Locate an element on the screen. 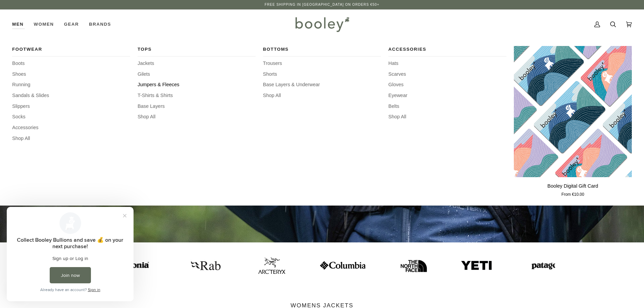 This screenshot has width=644, height=308. a: Scarves is located at coordinates (447, 74).